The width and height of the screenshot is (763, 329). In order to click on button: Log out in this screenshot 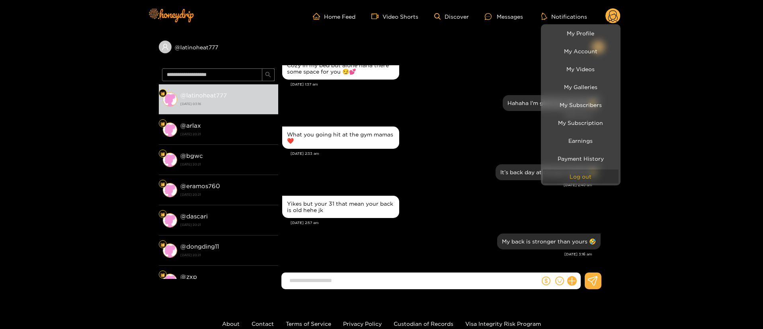, I will do `click(580, 176)`.